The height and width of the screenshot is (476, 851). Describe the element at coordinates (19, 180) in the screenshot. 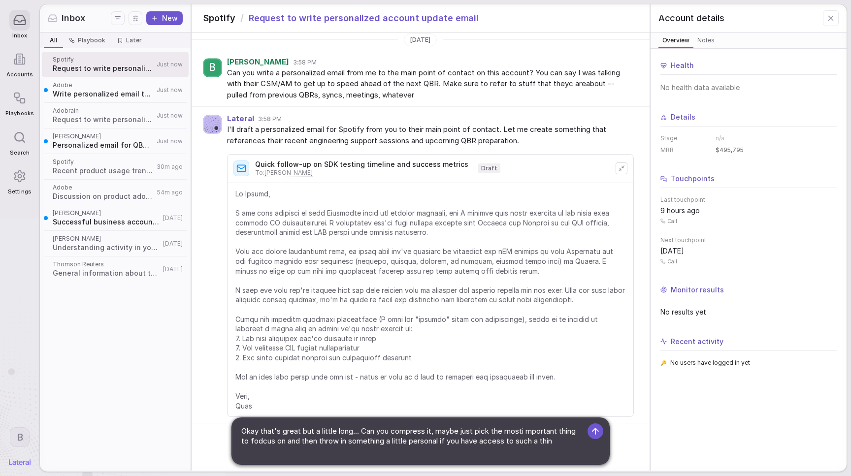

I see `a: Settings` at that location.